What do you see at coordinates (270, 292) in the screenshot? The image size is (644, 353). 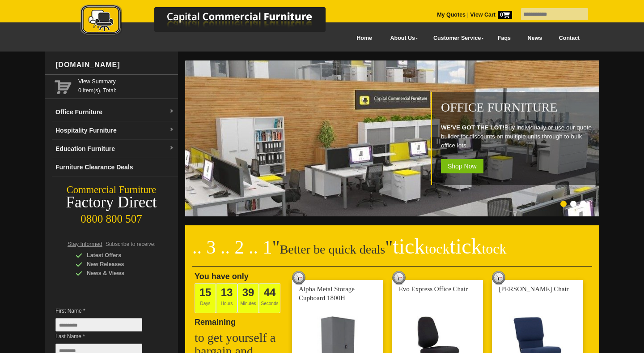 I see `span: 44` at bounding box center [270, 292].